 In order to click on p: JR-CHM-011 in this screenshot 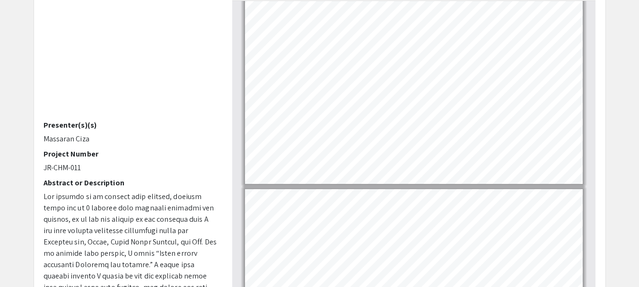, I will do `click(130, 168)`.